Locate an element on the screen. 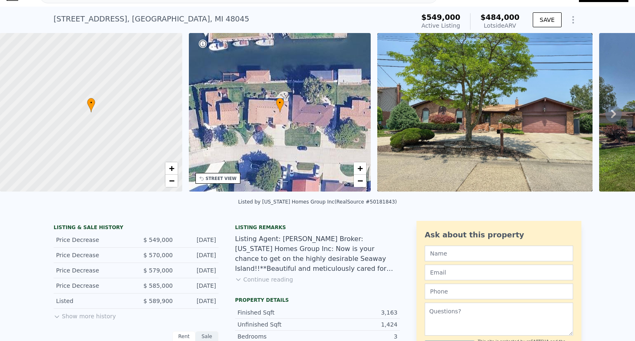 The width and height of the screenshot is (635, 341). span: $ 549,000 is located at coordinates (158, 240).